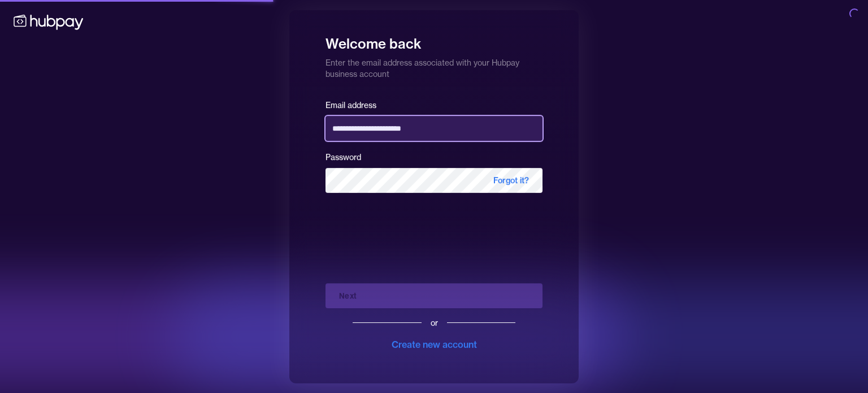 The image size is (868, 393). I want to click on div: Create new account, so click(434, 345).